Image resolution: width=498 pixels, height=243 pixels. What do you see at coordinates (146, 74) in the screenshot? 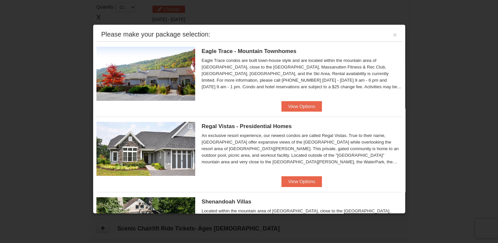
I see `img: 19218983-1-9b289e55.jpg` at bounding box center [146, 74].